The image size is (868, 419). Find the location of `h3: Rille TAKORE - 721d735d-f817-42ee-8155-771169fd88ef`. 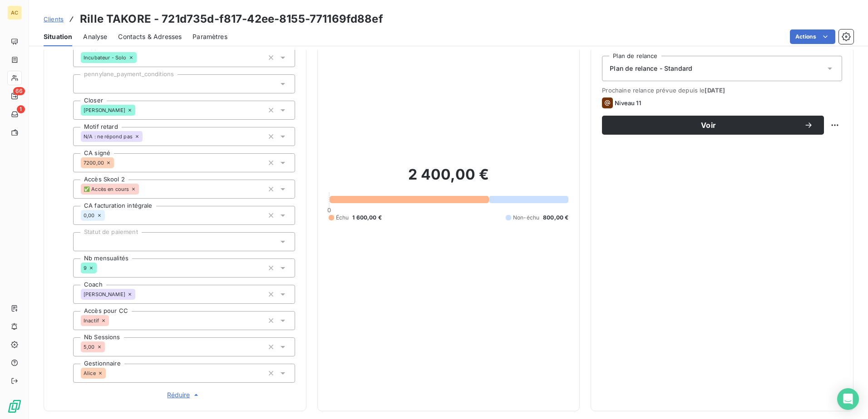

h3: Rille TAKORE - 721d735d-f817-42ee-8155-771169fd88ef is located at coordinates (231, 19).